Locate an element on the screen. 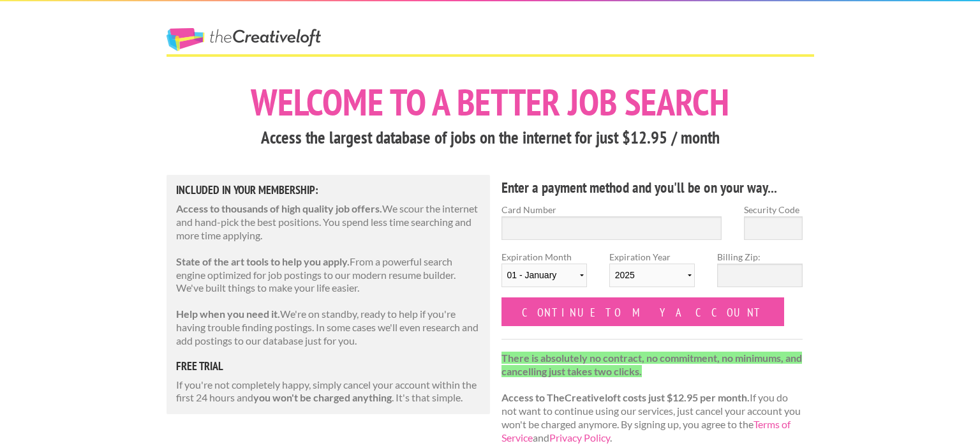 This screenshot has width=980, height=448. strong: Access to thousands of high quality job offers. is located at coordinates (279, 208).